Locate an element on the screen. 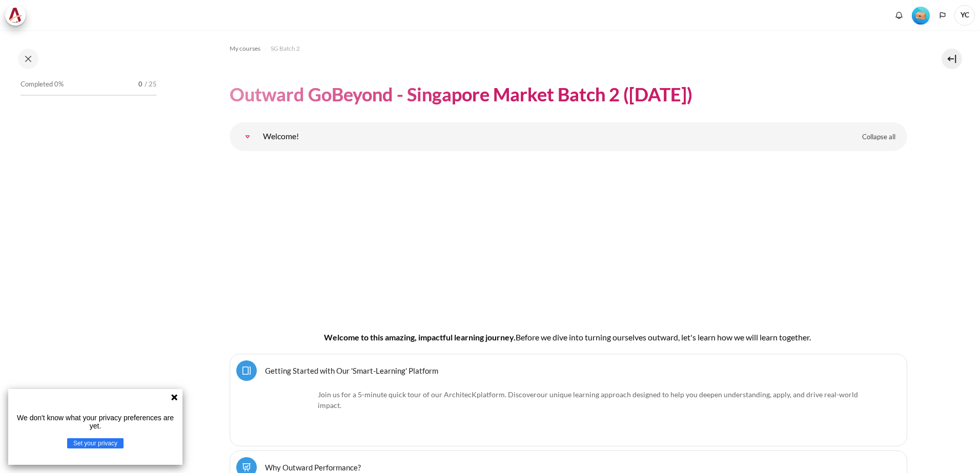 Image resolution: width=980 pixels, height=473 pixels. div: Show notification window with no new notifications is located at coordinates (899, 15).